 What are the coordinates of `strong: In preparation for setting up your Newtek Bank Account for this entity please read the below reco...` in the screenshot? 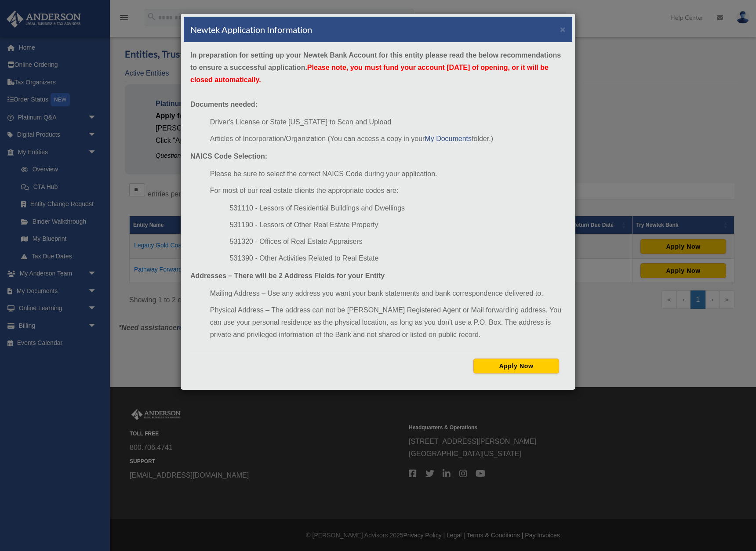 It's located at (376, 67).